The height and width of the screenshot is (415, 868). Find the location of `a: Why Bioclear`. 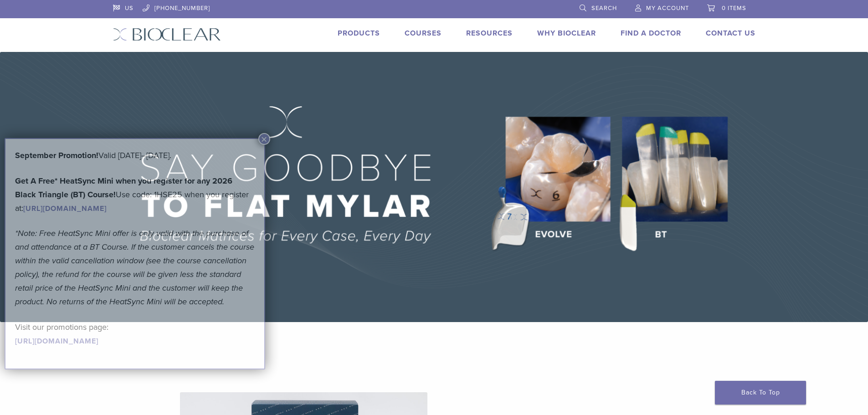

a: Why Bioclear is located at coordinates (566, 33).